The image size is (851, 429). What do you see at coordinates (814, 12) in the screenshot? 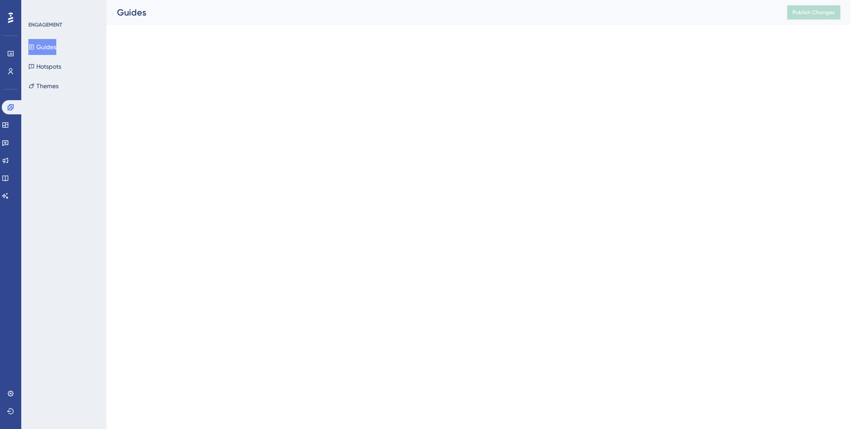
I see `span: Publish Changes` at bounding box center [814, 12].